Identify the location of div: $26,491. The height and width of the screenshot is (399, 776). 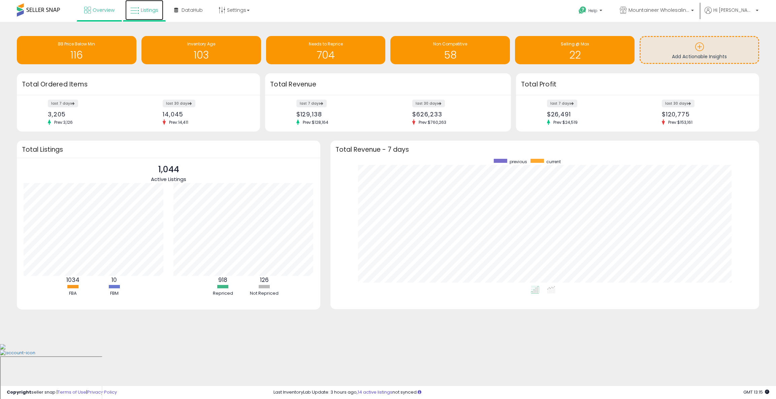
(590, 114).